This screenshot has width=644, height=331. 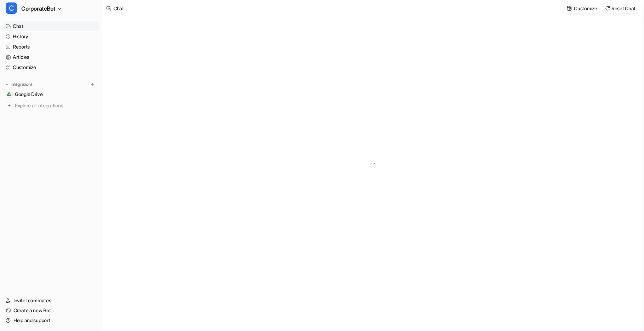 What do you see at coordinates (28, 94) in the screenshot?
I see `span: Google Drive` at bounding box center [28, 94].